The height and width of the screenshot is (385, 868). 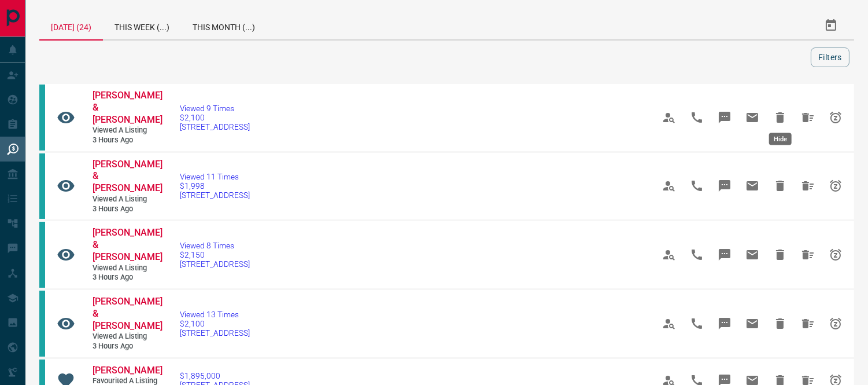 I want to click on span: Viewed 13 Times, so click(x=214, y=314).